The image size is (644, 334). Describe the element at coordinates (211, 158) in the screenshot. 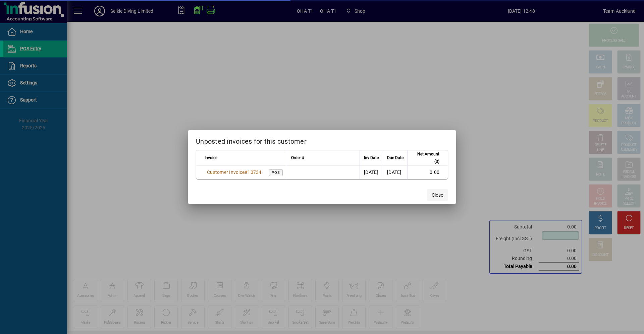

I see `span: Invoice` at that location.